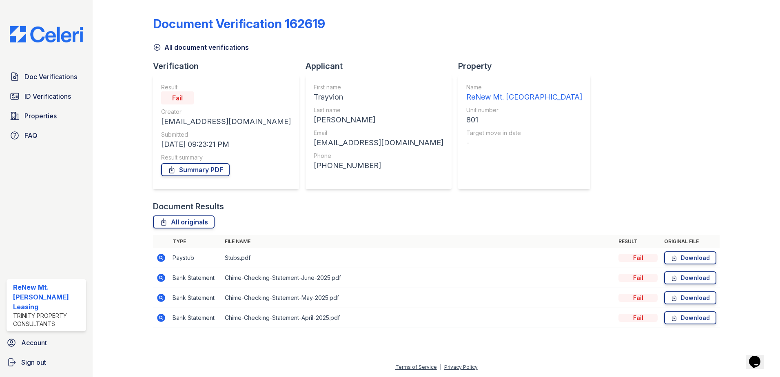  What do you see at coordinates (46, 135) in the screenshot?
I see `a: FAQ` at bounding box center [46, 135].